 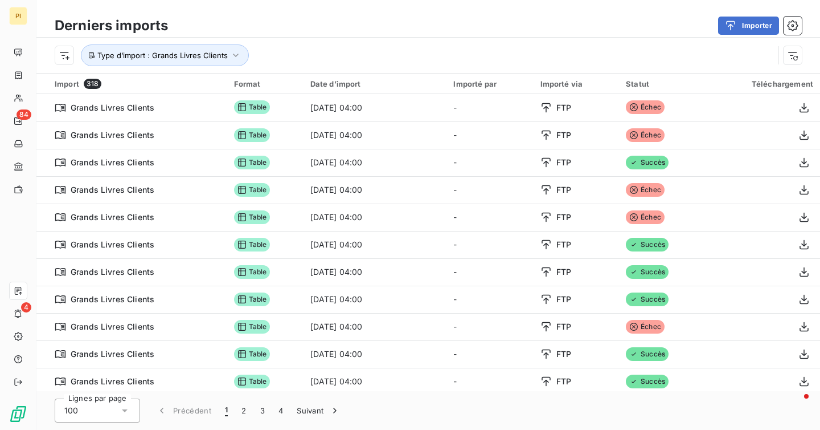 I want to click on button: 2, so click(x=244, y=410).